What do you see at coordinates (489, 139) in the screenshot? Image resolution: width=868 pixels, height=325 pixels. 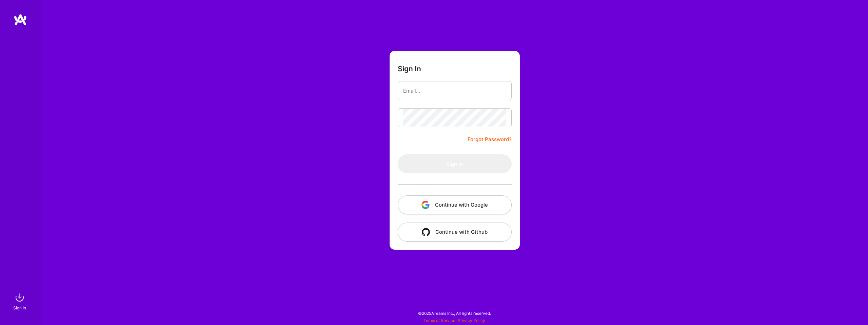 I see `a: Forgot Password?` at bounding box center [489, 139].